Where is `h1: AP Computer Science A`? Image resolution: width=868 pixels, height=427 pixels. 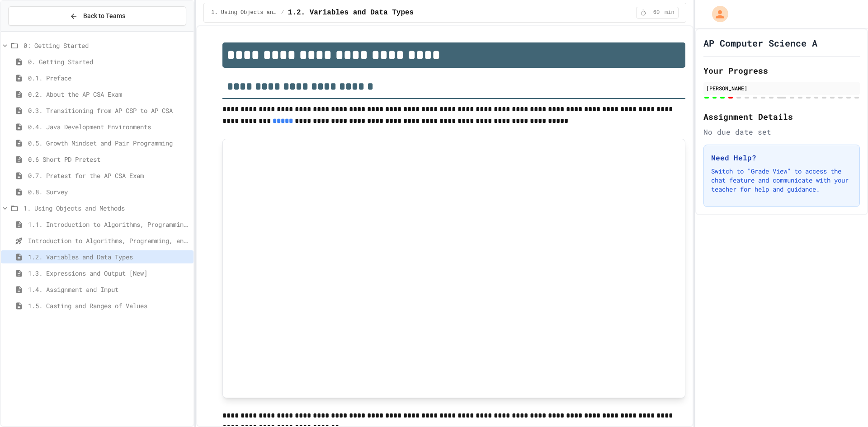 h1: AP Computer Science A is located at coordinates (760, 43).